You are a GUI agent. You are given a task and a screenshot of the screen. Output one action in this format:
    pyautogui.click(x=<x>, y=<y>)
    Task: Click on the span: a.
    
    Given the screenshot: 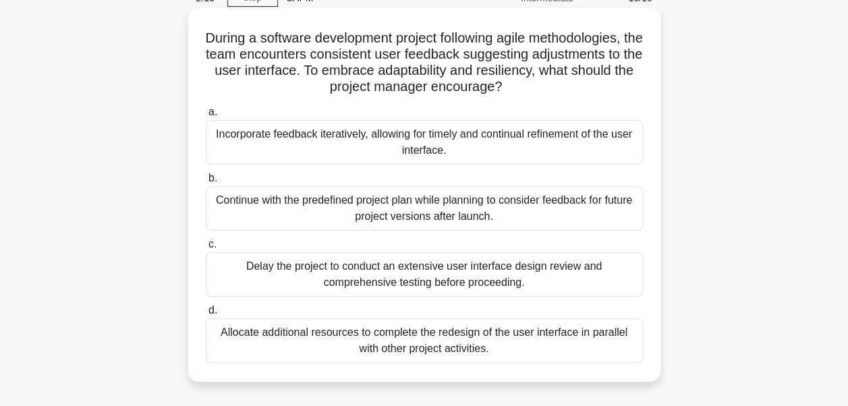 What is the action you would take?
    pyautogui.click(x=212, y=111)
    